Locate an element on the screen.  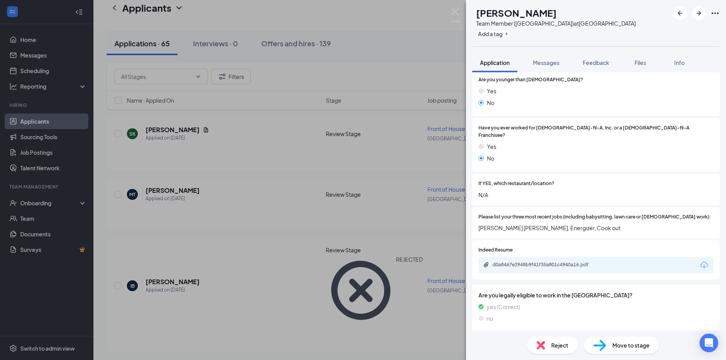
span: Feedback is located at coordinates (596, 63).